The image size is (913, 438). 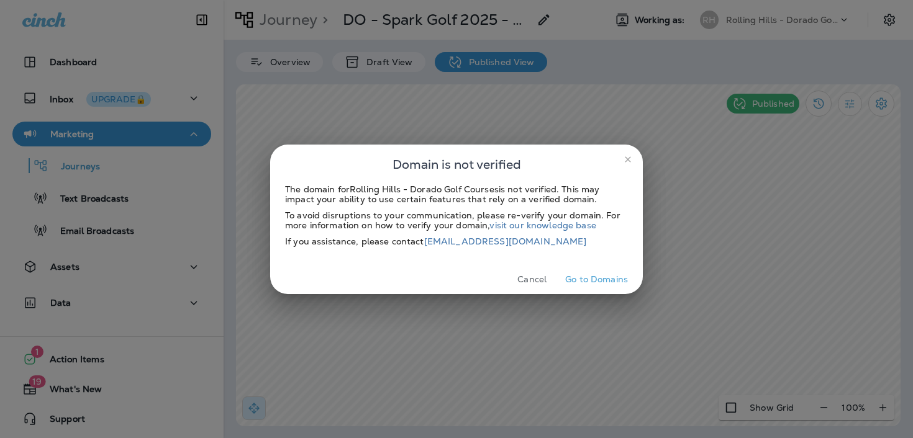 What do you see at coordinates (456, 165) in the screenshot?
I see `span: Domain is not verified` at bounding box center [456, 165].